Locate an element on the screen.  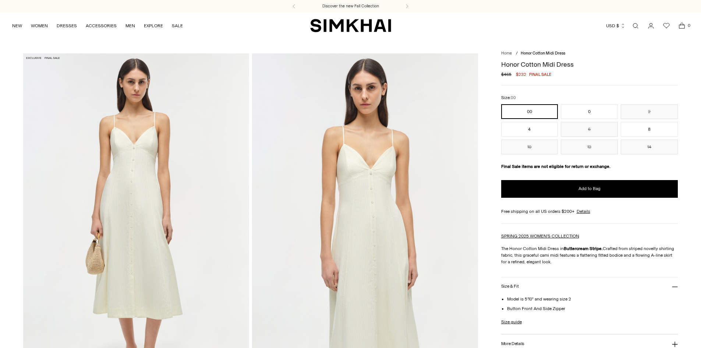
a: Wishlist is located at coordinates (666, 26).